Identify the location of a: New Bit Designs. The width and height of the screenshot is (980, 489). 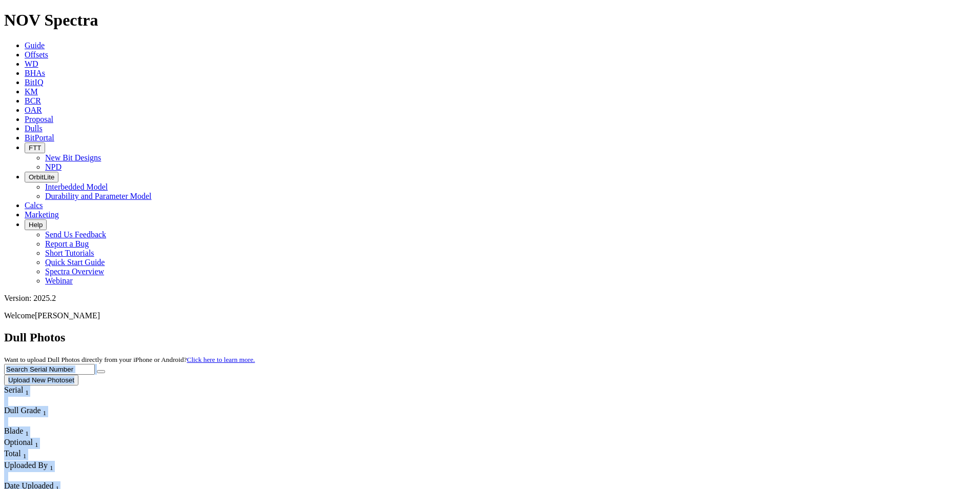
(73, 157).